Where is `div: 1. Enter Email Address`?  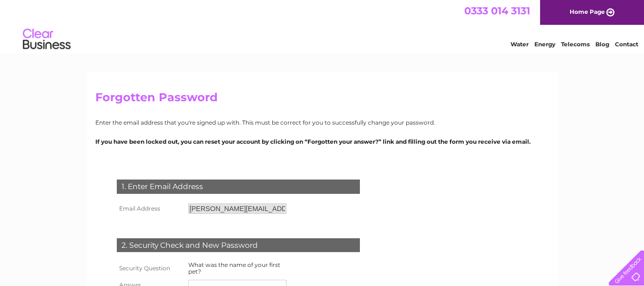 div: 1. Enter Email Address is located at coordinates (239, 187).